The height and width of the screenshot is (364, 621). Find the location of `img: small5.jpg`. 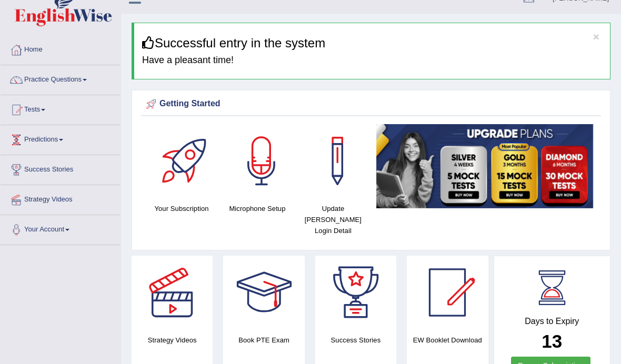

img: small5.jpg is located at coordinates (485, 165).